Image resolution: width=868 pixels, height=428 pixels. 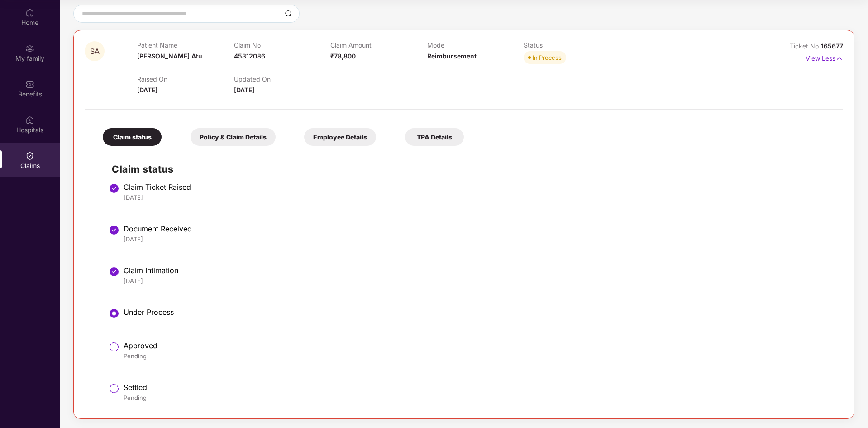 I want to click on img: svg+xml;base64,PHN2ZyB4bWxucz0iaHR0cDovL3d3dy53My5vcmcvMjAwMC9zdmciIHdpZHRoPSIxNyIgaGVpZ2h0PSIxNy..., so click(x=839, y=58).